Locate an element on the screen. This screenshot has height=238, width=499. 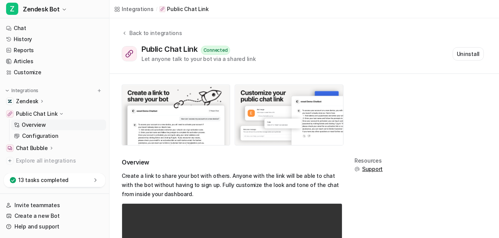
button: Uninstall is located at coordinates (468, 54).